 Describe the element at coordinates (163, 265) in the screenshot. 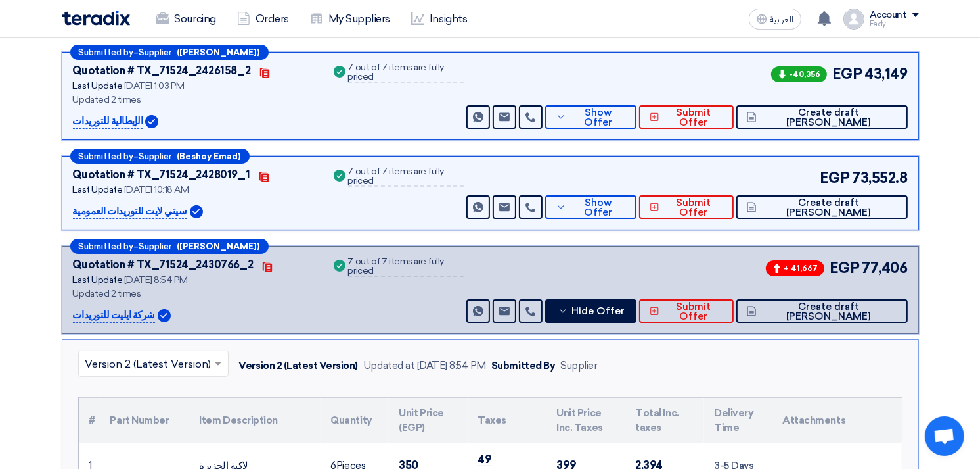

I see `div: Quotation # TX_71524_2430766_2` at that location.